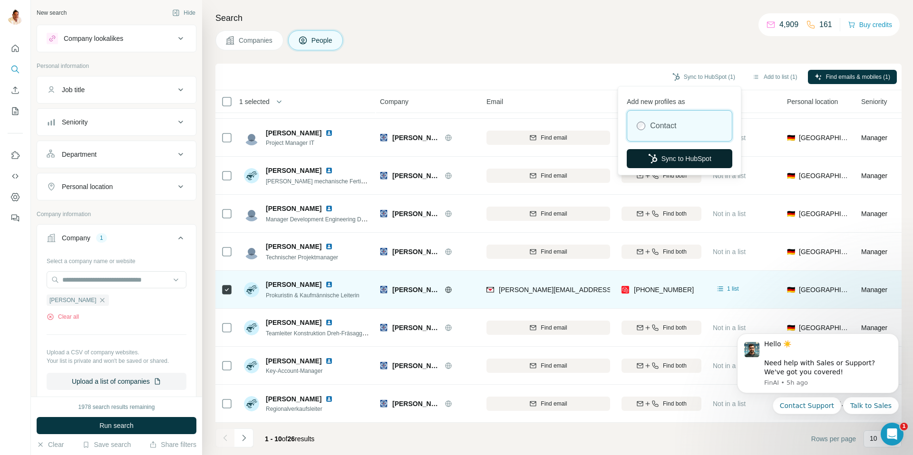 This screenshot has width=913, height=455. Describe the element at coordinates (285, 439) in the screenshot. I see `span: of` at that location.